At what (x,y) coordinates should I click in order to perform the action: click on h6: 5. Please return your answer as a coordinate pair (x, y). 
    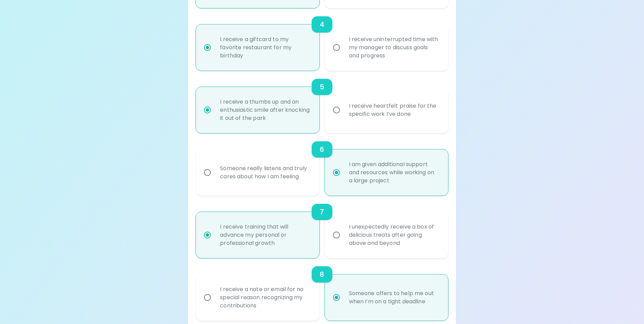
    Looking at the image, I should click on (322, 87).